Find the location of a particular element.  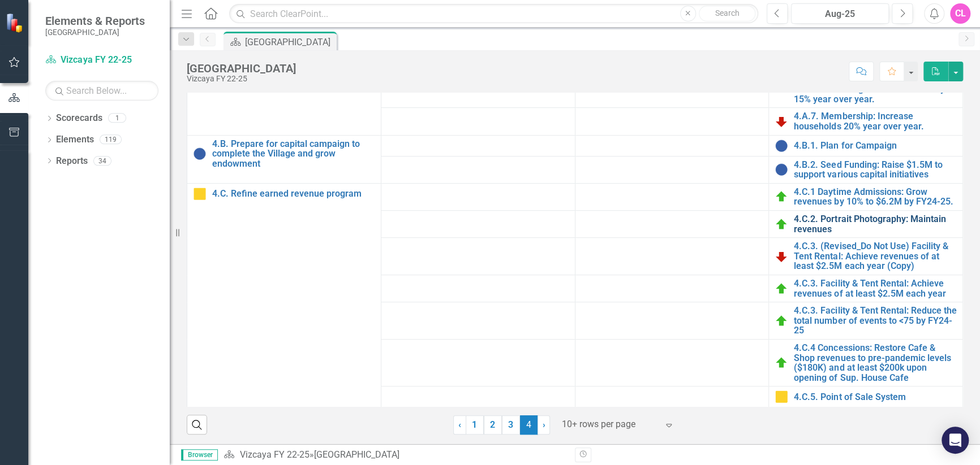

a: 4.B. Prepare for capital campaign to complete the Village and grow endowment is located at coordinates (293, 154).